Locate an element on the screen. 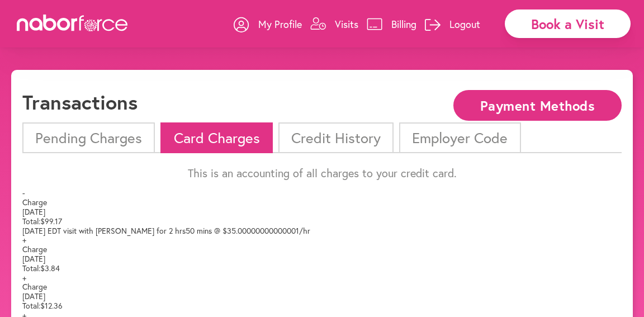 The width and height of the screenshot is (644, 317). button: Payment Methods is located at coordinates (537, 105).